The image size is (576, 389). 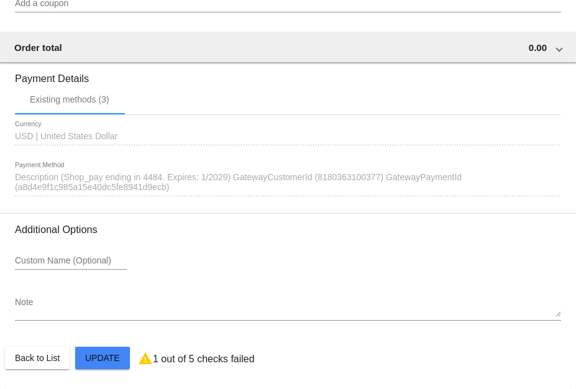 I want to click on button: Back to List, so click(x=37, y=358).